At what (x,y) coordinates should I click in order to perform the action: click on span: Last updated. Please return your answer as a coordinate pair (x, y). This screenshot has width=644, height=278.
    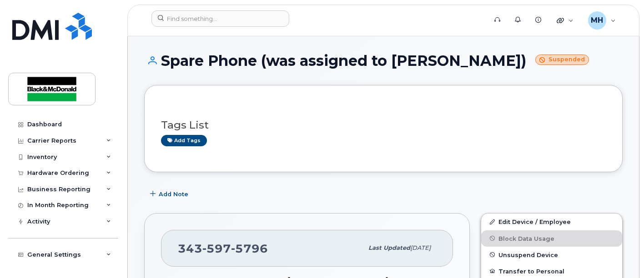
    Looking at the image, I should click on (389, 247).